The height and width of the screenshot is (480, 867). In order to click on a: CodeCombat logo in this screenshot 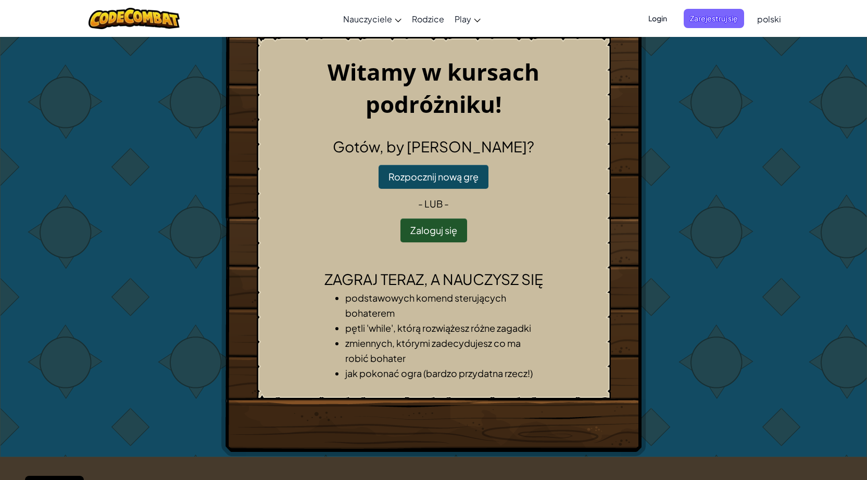, I will do `click(134, 18)`.